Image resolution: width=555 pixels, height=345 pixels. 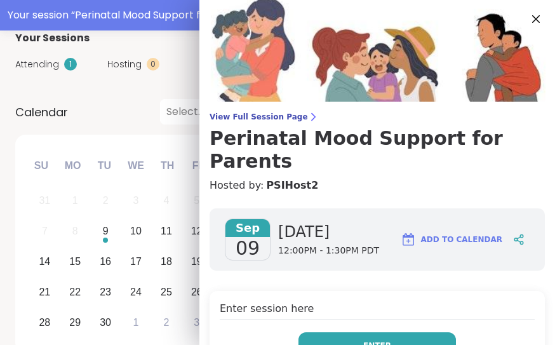 What do you see at coordinates (329, 251) in the screenshot?
I see `span: 12:00PM - 1:30PM PDT` at bounding box center [329, 251].